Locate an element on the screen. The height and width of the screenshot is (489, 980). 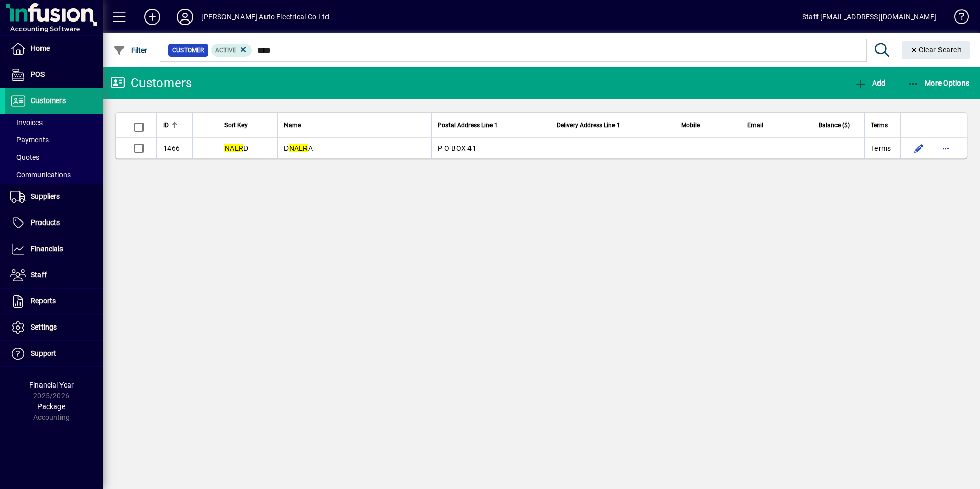
span: Suppliers is located at coordinates (45, 197).